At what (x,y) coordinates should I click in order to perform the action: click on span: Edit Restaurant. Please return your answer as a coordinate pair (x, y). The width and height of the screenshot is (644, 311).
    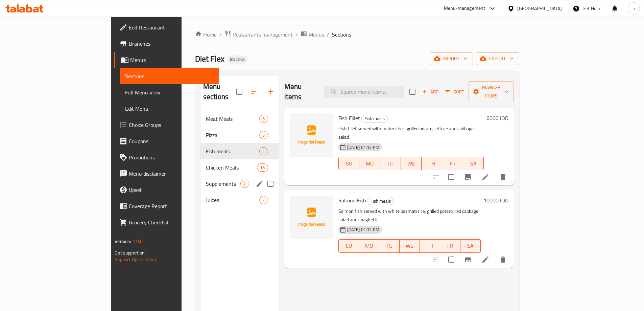
    Looking at the image, I should click on (171, 28).